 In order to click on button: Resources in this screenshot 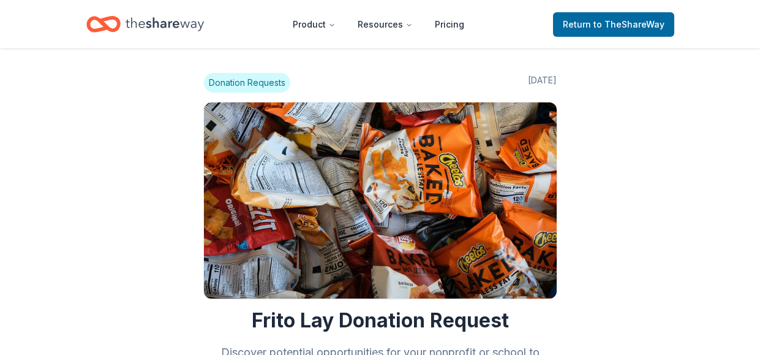, I will do `click(385, 25)`.